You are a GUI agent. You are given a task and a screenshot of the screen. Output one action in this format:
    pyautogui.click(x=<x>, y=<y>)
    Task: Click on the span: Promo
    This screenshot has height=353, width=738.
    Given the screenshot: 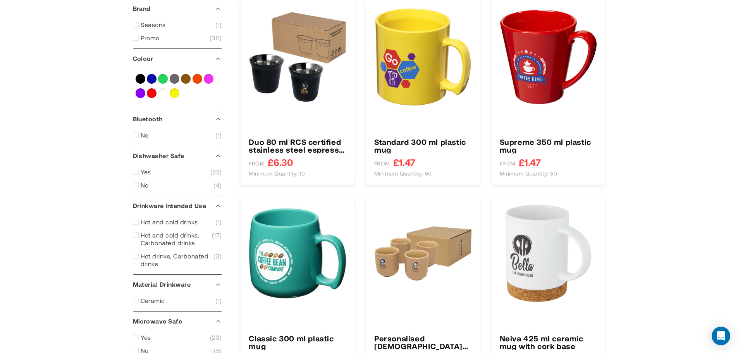 What is the action you would take?
    pyautogui.click(x=150, y=38)
    